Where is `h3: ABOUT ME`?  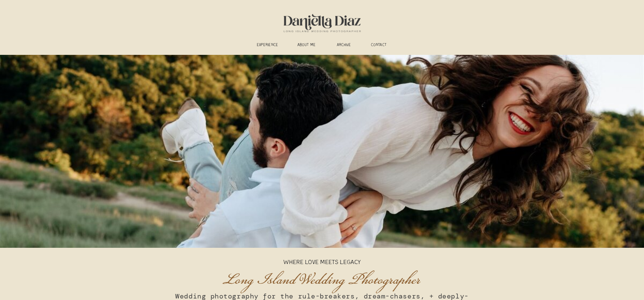
h3: ABOUT ME is located at coordinates (306, 45).